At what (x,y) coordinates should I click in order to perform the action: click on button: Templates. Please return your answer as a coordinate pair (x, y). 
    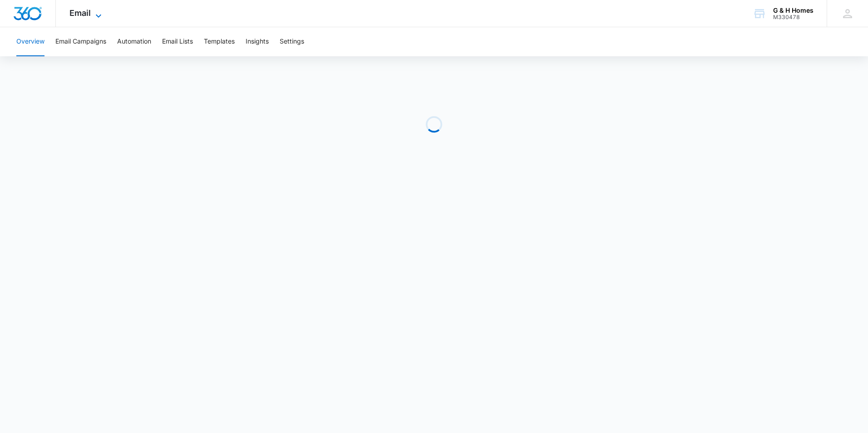
    Looking at the image, I should click on (219, 42).